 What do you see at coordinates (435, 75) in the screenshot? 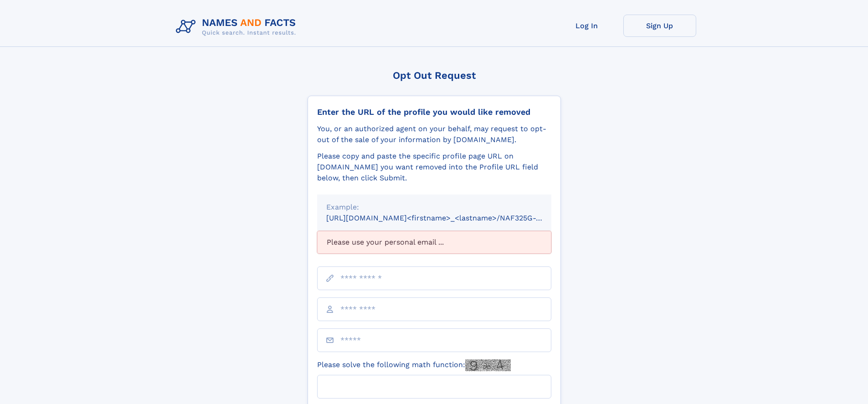
I see `div: Opt Out Request` at bounding box center [435, 75].